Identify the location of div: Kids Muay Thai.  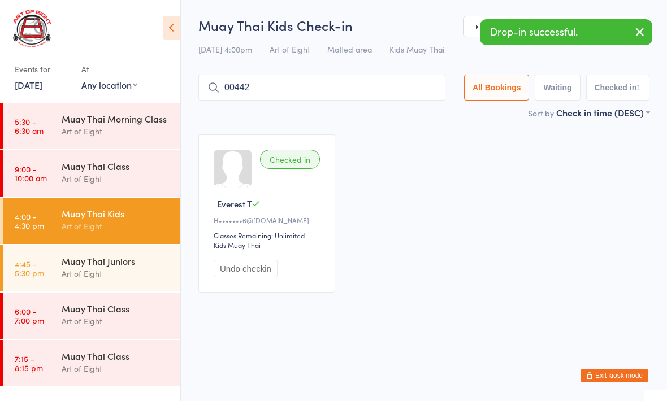
(237, 245).